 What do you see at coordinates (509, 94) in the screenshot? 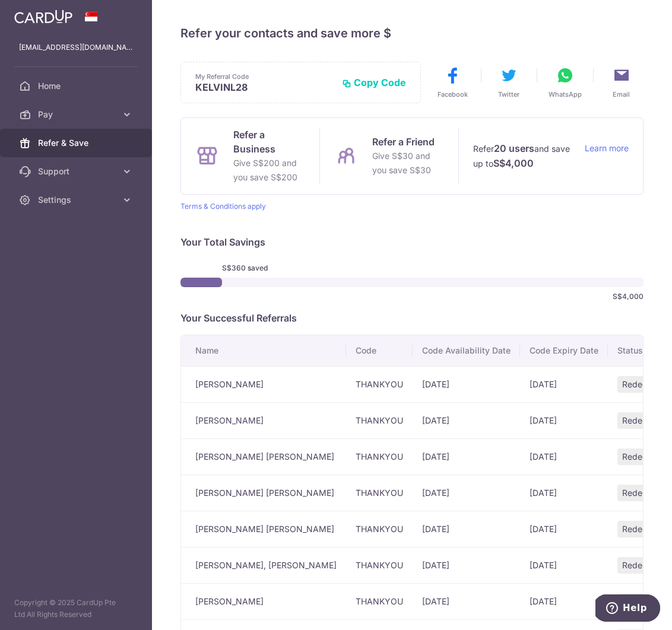
I see `span: Twitter` at bounding box center [509, 94].